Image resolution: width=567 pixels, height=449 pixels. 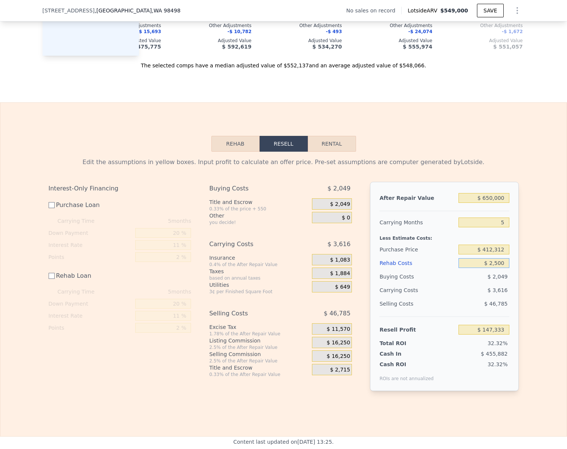 What do you see at coordinates (406, 364) in the screenshot?
I see `div: Cash ROI` at bounding box center [406, 364].